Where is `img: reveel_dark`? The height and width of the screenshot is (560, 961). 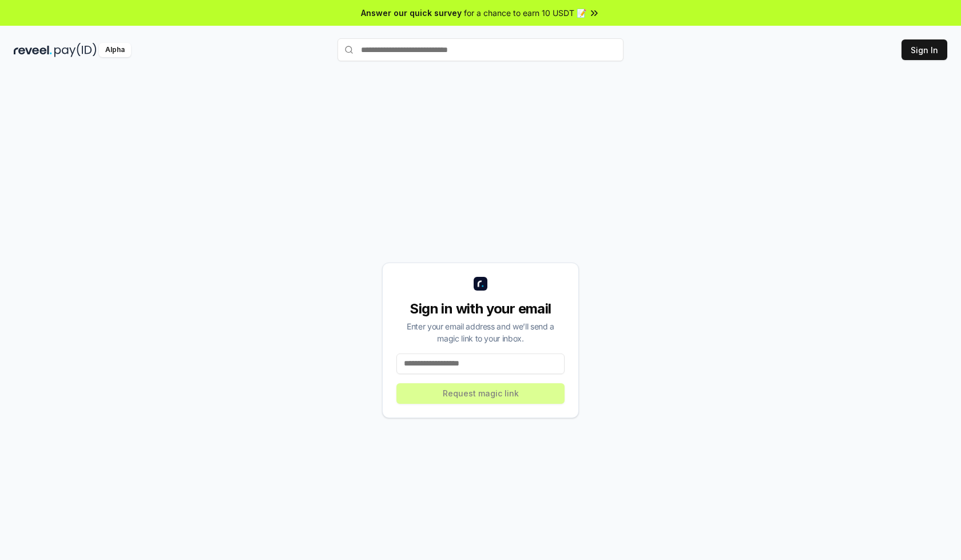
img: reveel_dark is located at coordinates (33, 50).